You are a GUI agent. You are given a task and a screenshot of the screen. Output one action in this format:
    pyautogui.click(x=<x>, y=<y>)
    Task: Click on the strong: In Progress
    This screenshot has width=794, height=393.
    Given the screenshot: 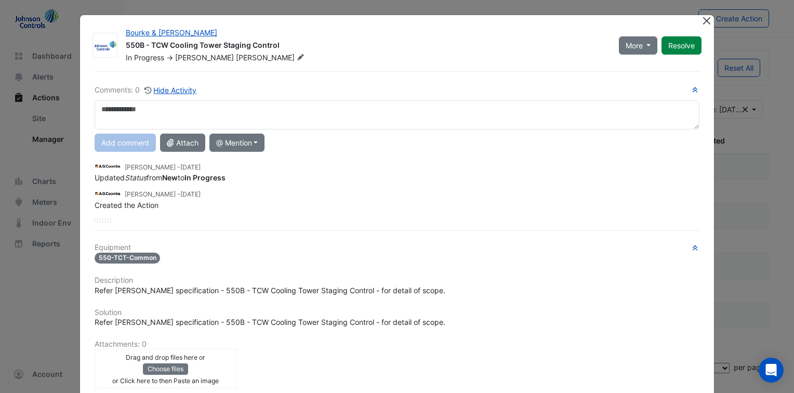 What is the action you would take?
    pyautogui.click(x=205, y=177)
    